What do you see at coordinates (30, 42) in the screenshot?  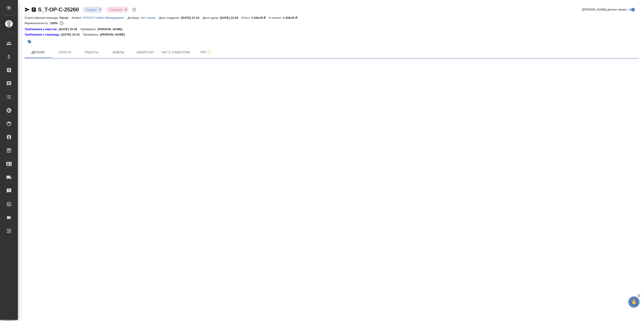 I see `button: Добавить тэг` at bounding box center [30, 42].